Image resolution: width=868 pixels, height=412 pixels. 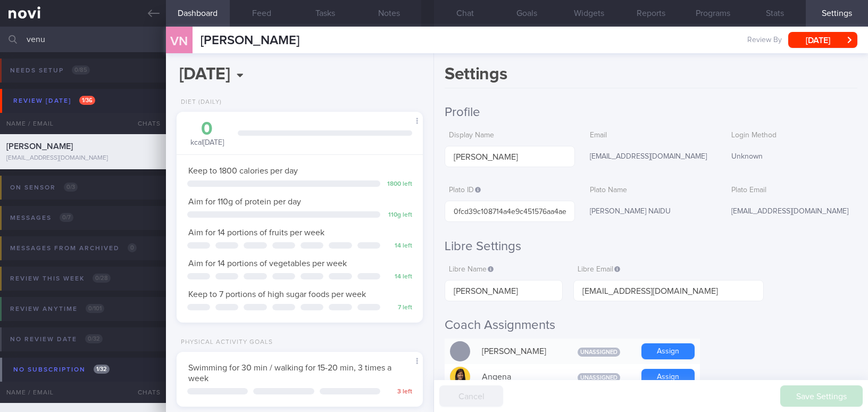 I want to click on label: Plato Name, so click(x=651, y=191).